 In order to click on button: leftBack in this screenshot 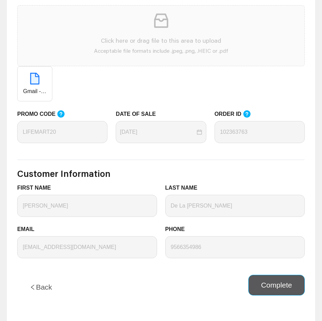, I will do `click(41, 287)`.